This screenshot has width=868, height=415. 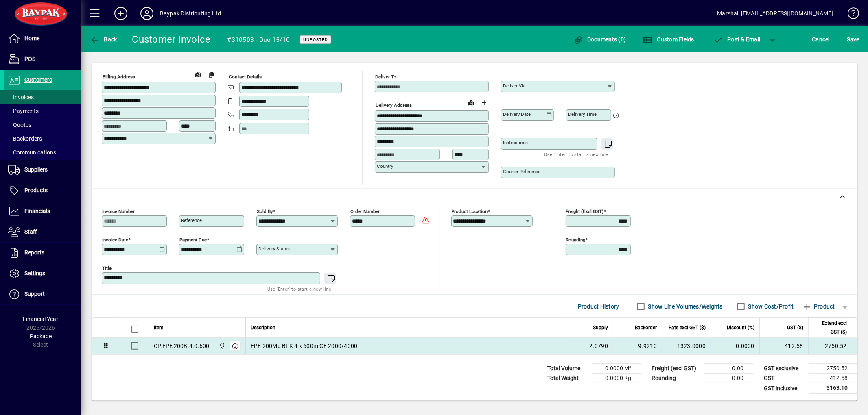 I want to click on span: Backorders, so click(x=25, y=139).